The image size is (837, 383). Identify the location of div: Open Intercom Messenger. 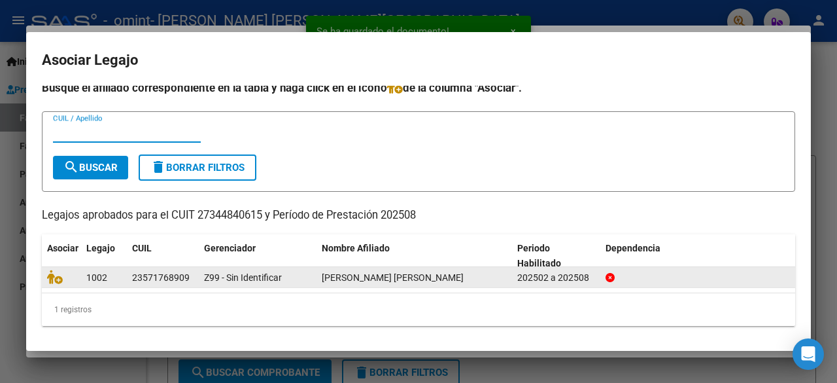
(808, 354).